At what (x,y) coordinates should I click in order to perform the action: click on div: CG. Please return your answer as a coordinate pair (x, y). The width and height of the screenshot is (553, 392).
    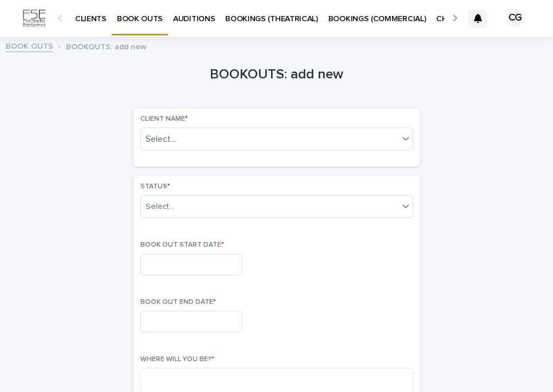
    Looking at the image, I should click on (515, 18).